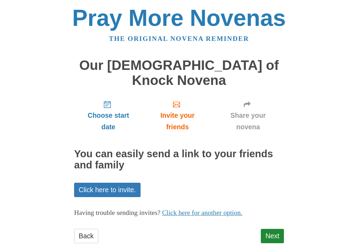 Image resolution: width=358 pixels, height=246 pixels. What do you see at coordinates (108, 115) in the screenshot?
I see `a: Choose start date` at bounding box center [108, 115].